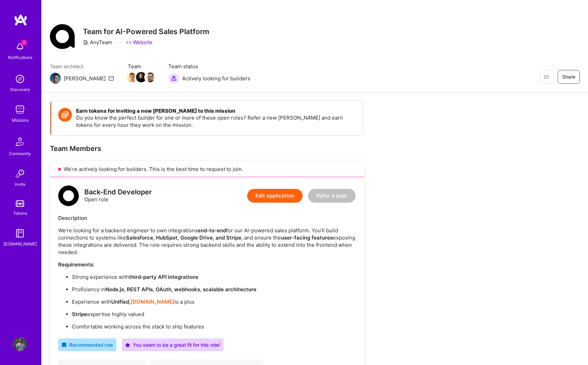 The height and width of the screenshot is (365, 588). What do you see at coordinates (209, 66) in the screenshot?
I see `span: Team status` at bounding box center [209, 66].